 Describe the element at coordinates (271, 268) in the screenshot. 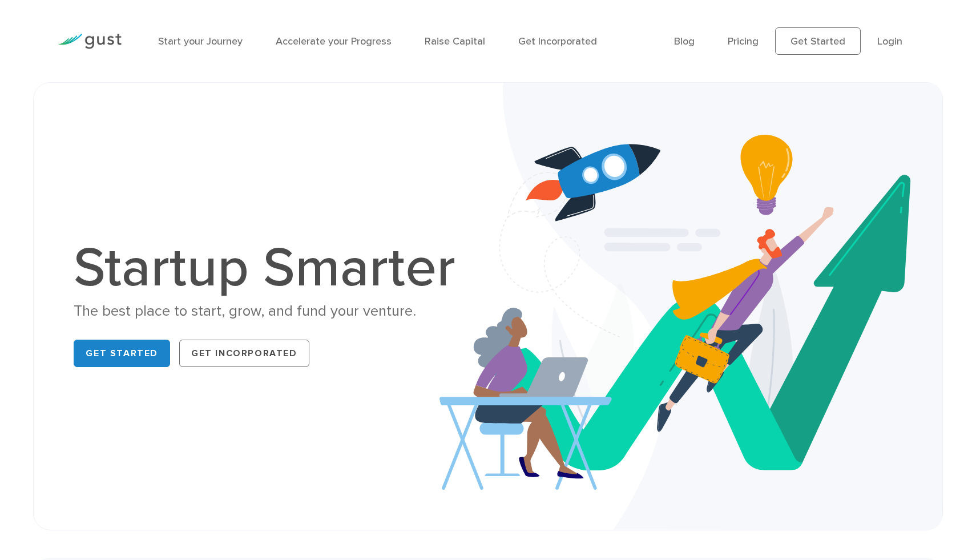

I see `h1: Startup Smarter` at that location.